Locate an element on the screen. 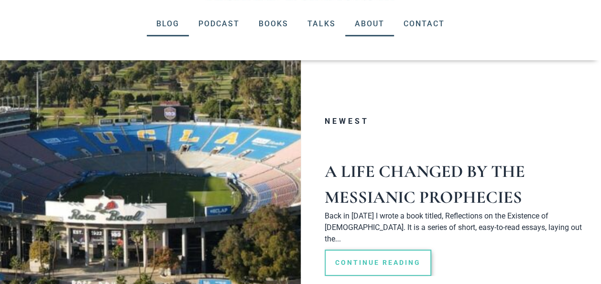 This screenshot has width=601, height=284. a: Contact is located at coordinates (424, 24).